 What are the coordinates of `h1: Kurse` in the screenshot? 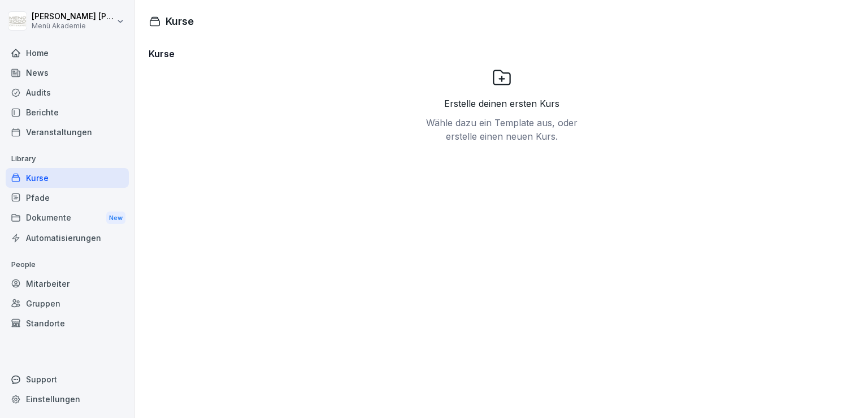 It's located at (180, 21).